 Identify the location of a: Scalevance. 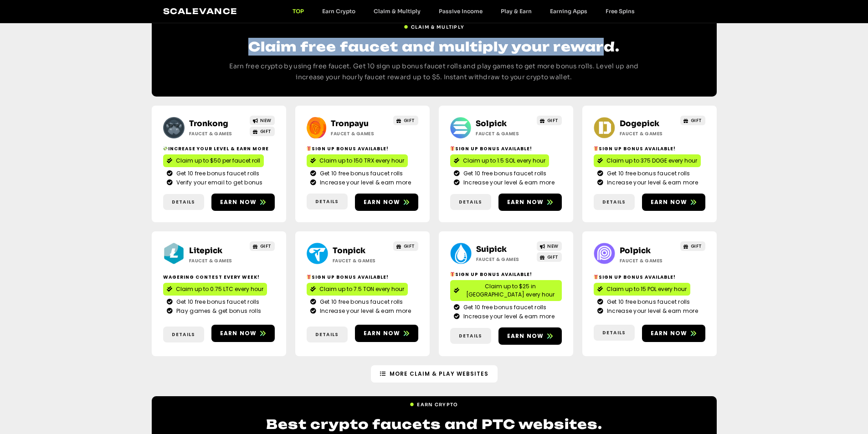
(200, 11).